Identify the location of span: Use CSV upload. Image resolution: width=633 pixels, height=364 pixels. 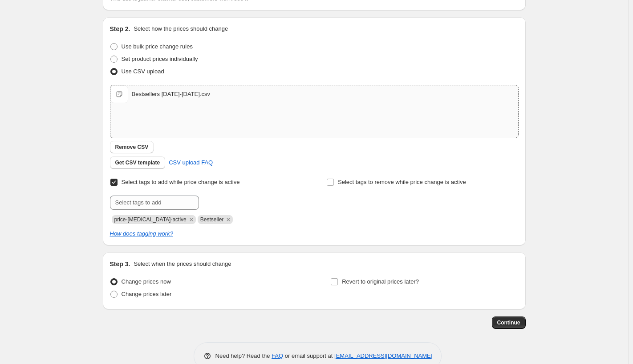
(143, 71).